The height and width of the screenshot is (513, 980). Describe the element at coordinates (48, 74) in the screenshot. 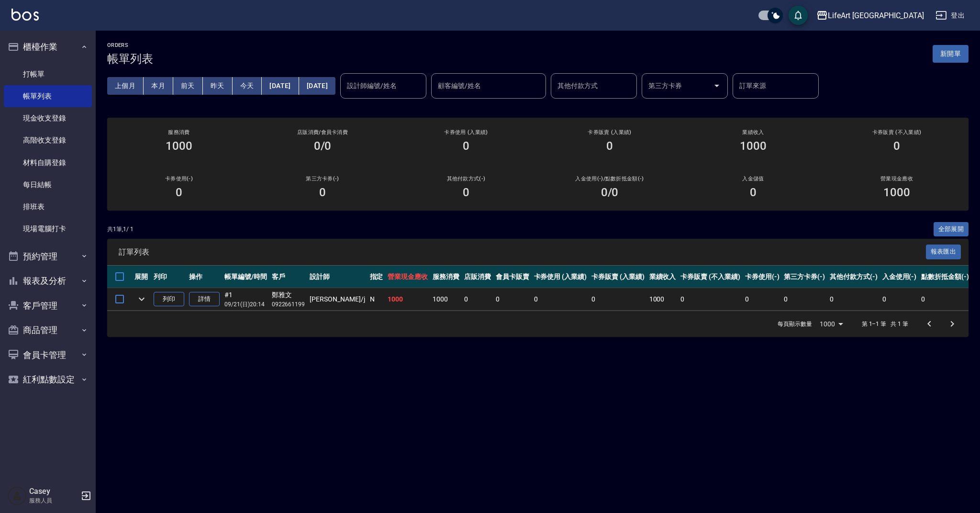

I see `a: 打帳單` at that location.